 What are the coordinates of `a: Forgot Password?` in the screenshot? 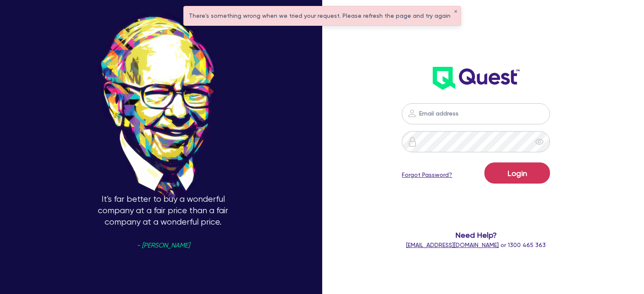 It's located at (427, 175).